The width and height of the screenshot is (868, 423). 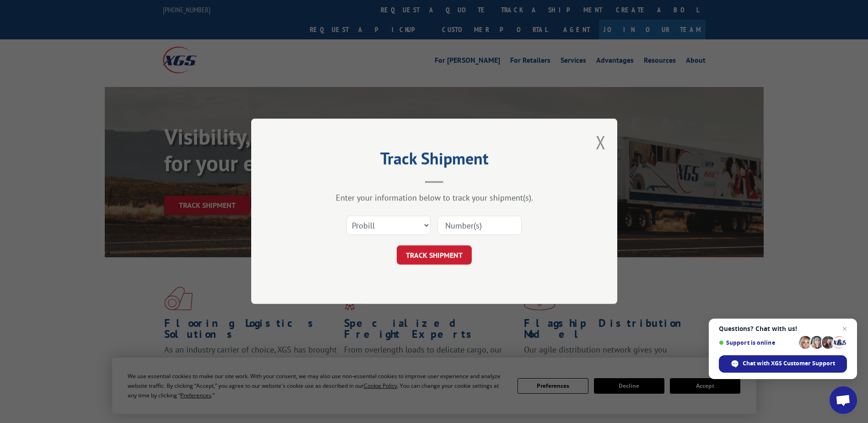 I want to click on h2: Track Shipment, so click(x=434, y=161).